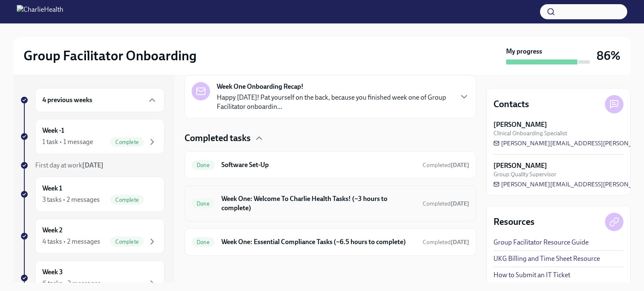 The image size is (644, 291). What do you see at coordinates (71, 200) in the screenshot?
I see `div: 3 tasks • 2 messages` at bounding box center [71, 200].